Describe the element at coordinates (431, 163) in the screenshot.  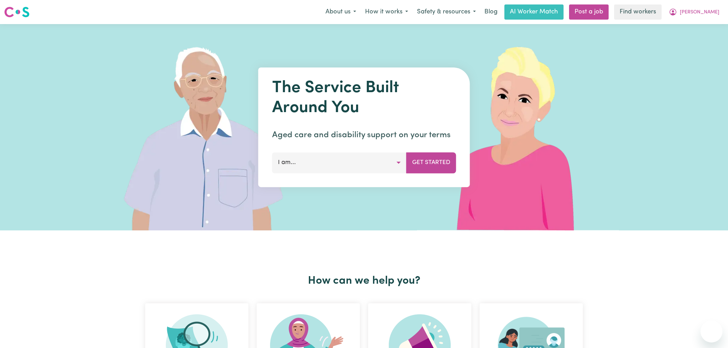
I see `button: Get Started` at that location.